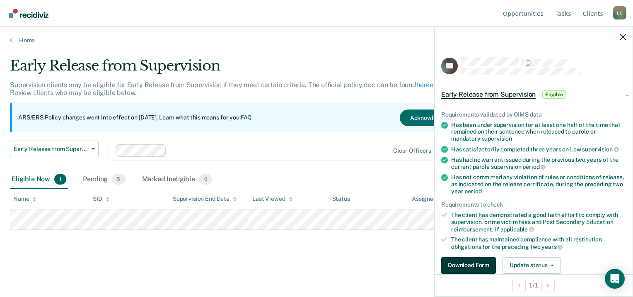 The width and height of the screenshot is (633, 297). What do you see at coordinates (548, 285) in the screenshot?
I see `button: Next Opportunity` at bounding box center [548, 285].